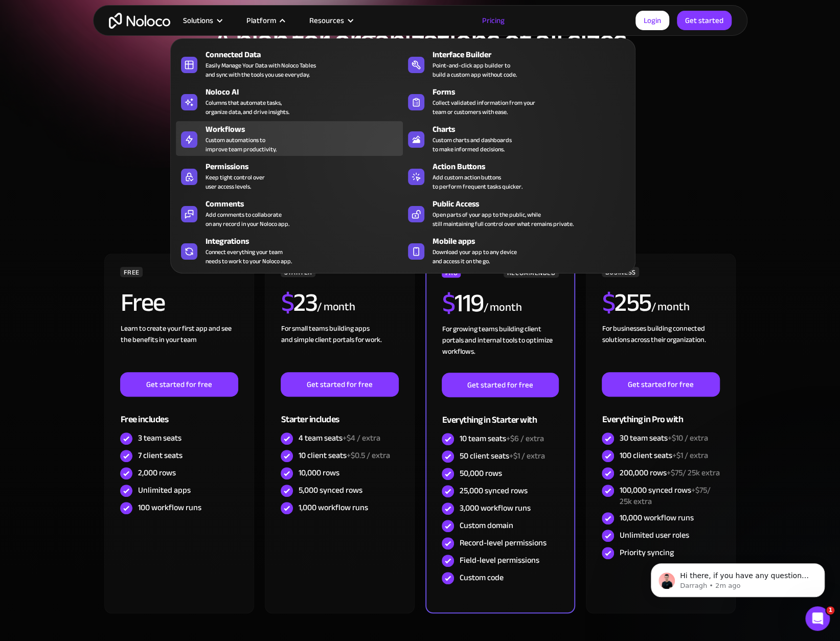 Image resolution: width=840 pixels, height=641 pixels. Describe the element at coordinates (502, 543) in the screenshot. I see `div: Record-level permissions` at that location.